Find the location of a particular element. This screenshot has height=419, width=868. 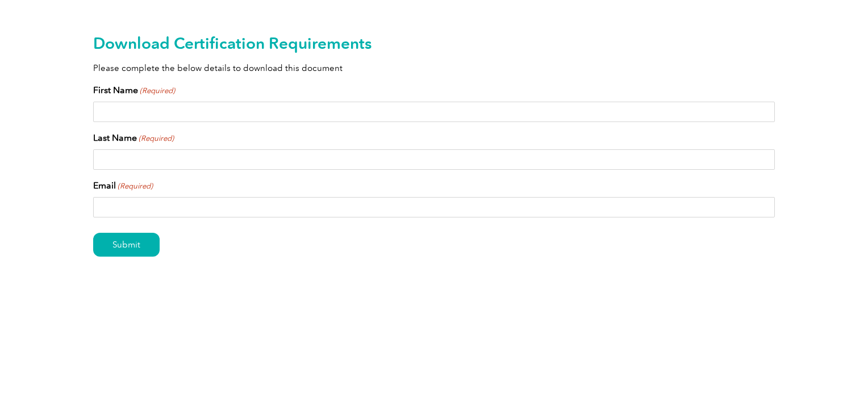

label: First Name is located at coordinates (134, 90).